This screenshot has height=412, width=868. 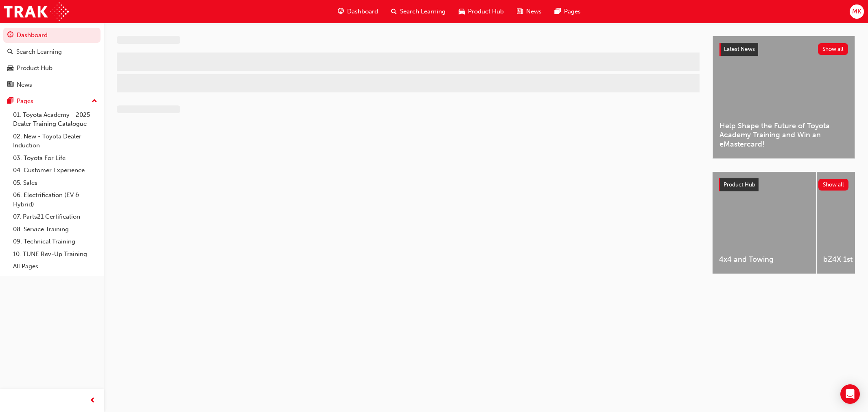 I want to click on div: Search Learning, so click(x=39, y=51).